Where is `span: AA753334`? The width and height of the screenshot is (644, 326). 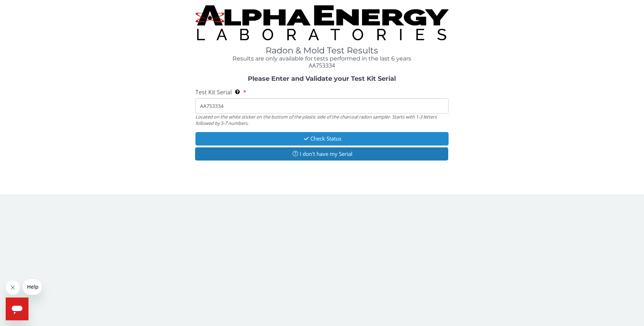
span: AA753334 is located at coordinates (322, 65).